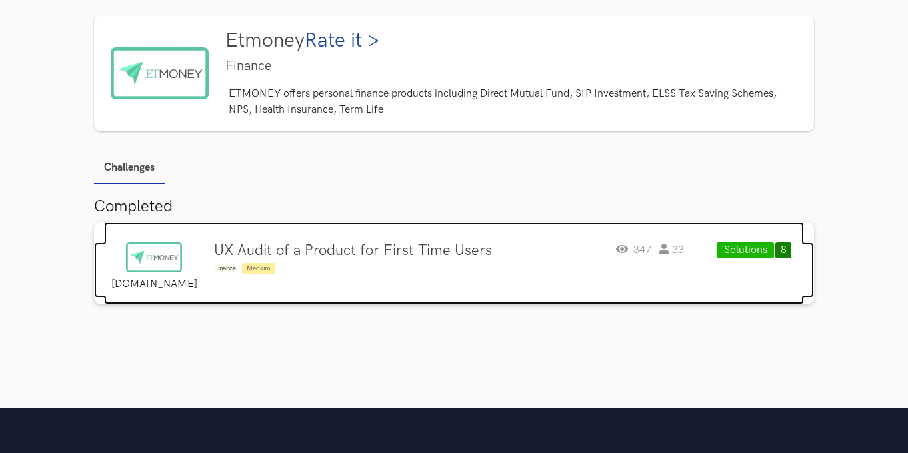 Image resolution: width=908 pixels, height=453 pixels. Describe the element at coordinates (342, 41) in the screenshot. I see `a: Rate it >` at that location.